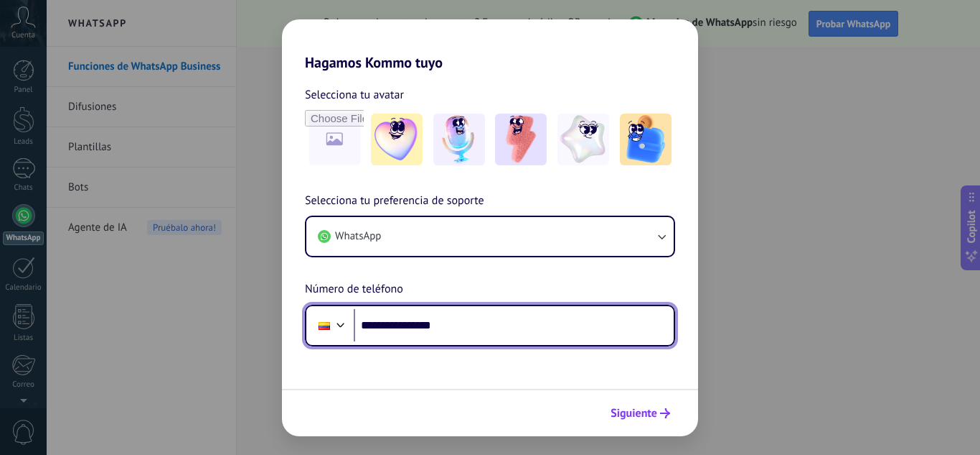 The image size is (980, 455). What do you see at coordinates (521, 139) in the screenshot?
I see `img: -3.jpeg` at bounding box center [521, 139].